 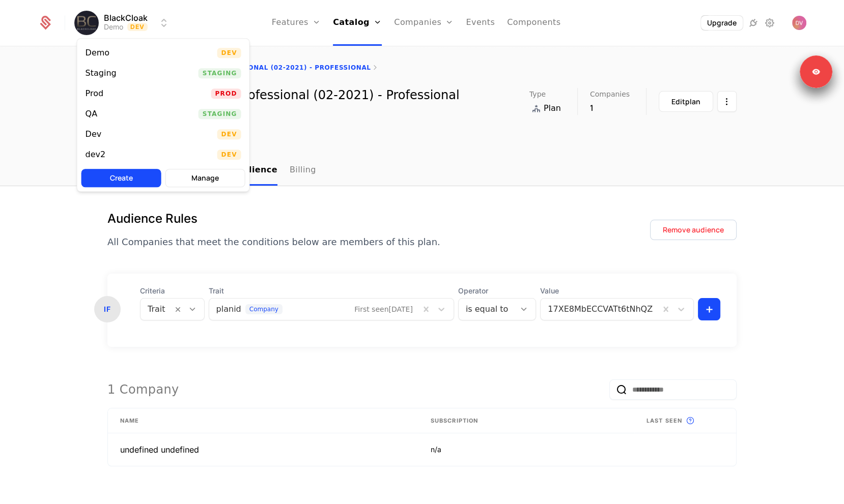 I want to click on button: Create, so click(x=121, y=178).